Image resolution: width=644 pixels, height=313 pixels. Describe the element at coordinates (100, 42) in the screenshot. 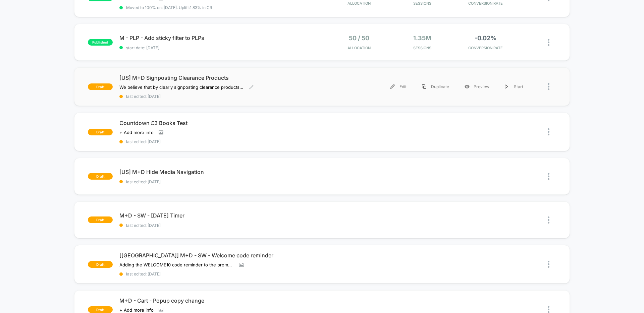

I see `span: published` at that location.